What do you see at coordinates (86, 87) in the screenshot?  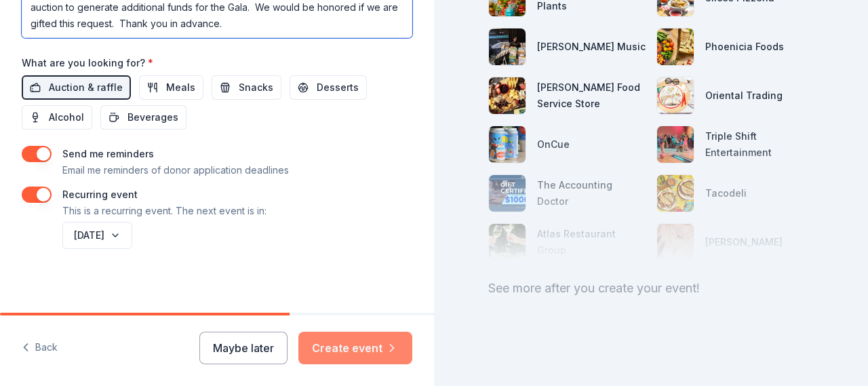 I see `span: Auction & raffle` at bounding box center [86, 87].